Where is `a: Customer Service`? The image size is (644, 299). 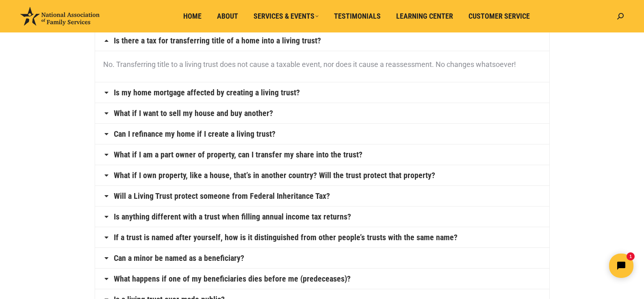 a: Customer Service is located at coordinates (499, 16).